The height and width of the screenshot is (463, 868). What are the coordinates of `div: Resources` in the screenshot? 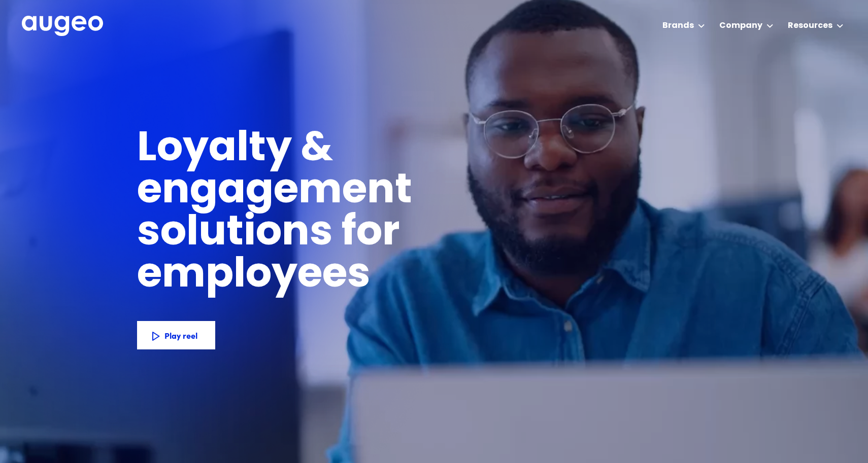 It's located at (811, 26).